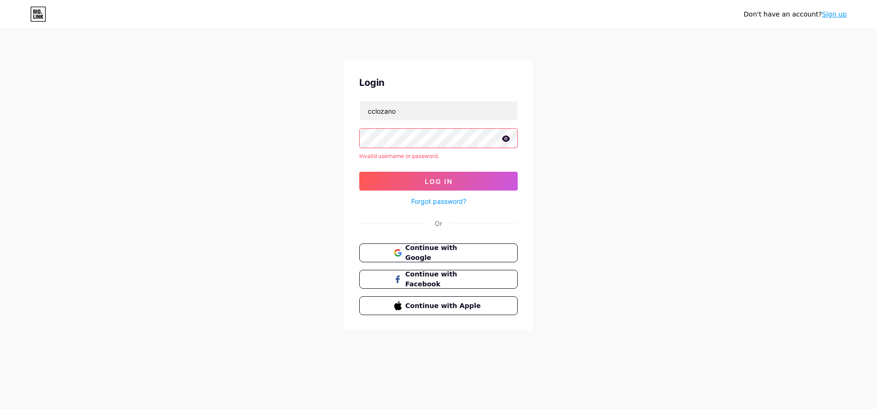 Image resolution: width=877 pixels, height=409 pixels. I want to click on button: Continue with Apple, so click(439, 306).